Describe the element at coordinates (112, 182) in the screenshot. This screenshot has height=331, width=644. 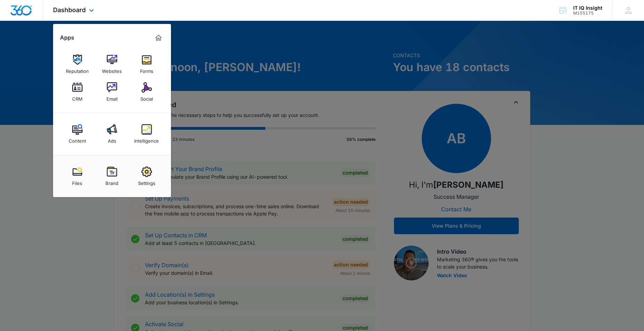
I see `div: Brand` at that location.